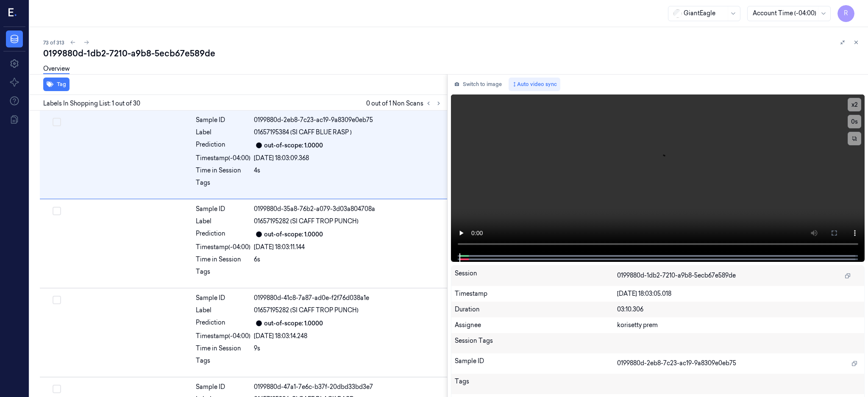 The image size is (868, 397). What do you see at coordinates (348, 209) in the screenshot?
I see `div: 0199880d-35a8-76b2-a079-3d03a804708a` at bounding box center [348, 209].